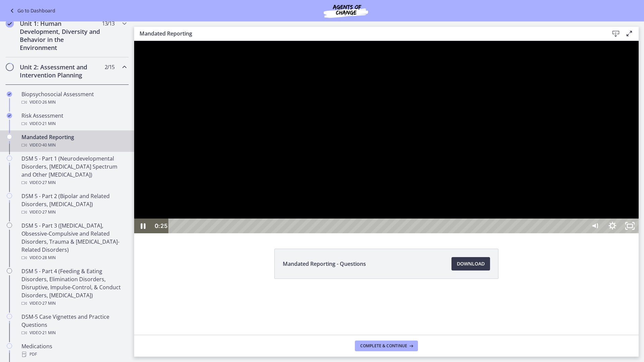 The width and height of the screenshot is (644, 362). What do you see at coordinates (74, 119) in the screenshot?
I see `div: Risk Assessment` at bounding box center [74, 119].